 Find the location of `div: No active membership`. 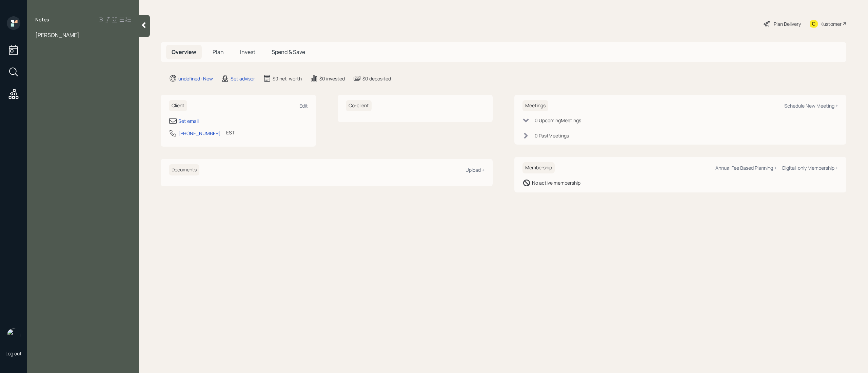

div: No active membership is located at coordinates (556, 183).